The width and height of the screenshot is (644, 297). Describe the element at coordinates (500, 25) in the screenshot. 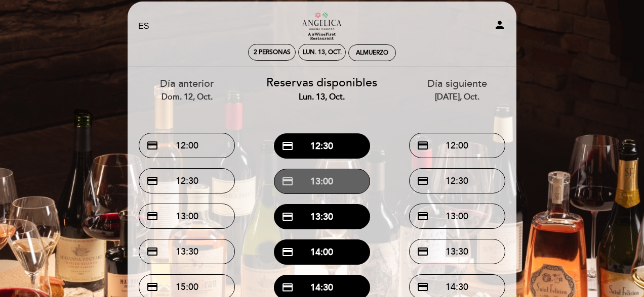

I see `i: person` at that location.